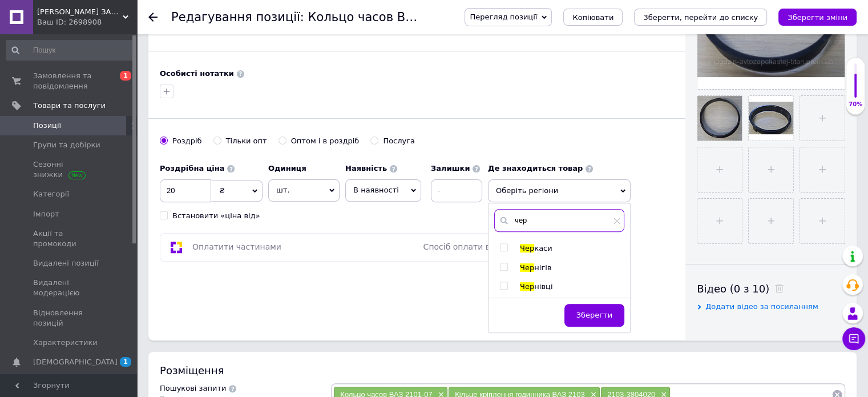 The image size is (868, 397). I want to click on span: Оберіть регіони, so click(559, 191).